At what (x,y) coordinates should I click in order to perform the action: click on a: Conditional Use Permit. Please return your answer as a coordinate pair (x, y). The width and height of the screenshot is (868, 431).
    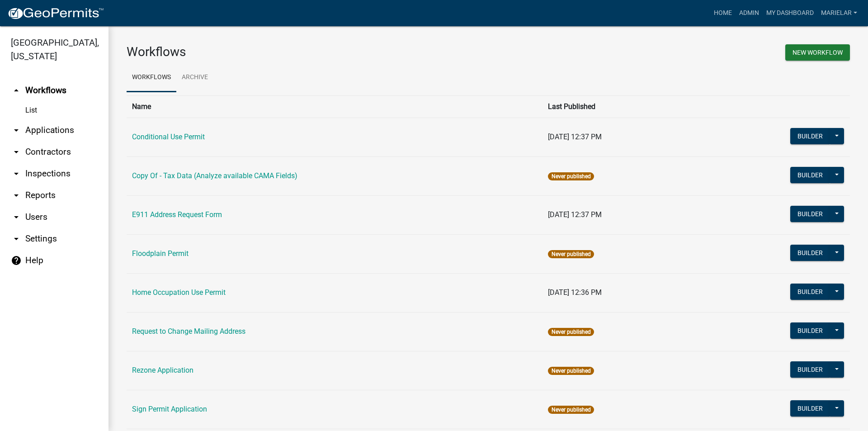
    Looking at the image, I should click on (169, 136).